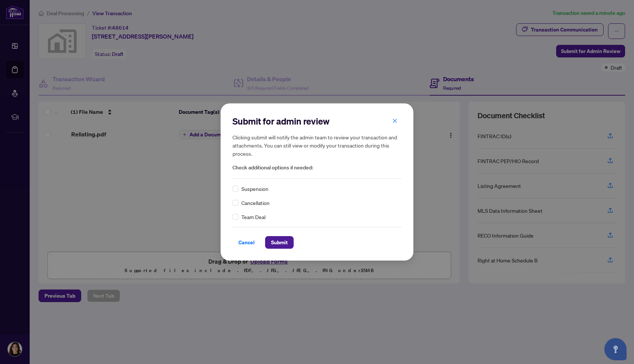 The width and height of the screenshot is (634, 364). Describe the element at coordinates (279, 243) in the screenshot. I see `button: Submit` at that location.